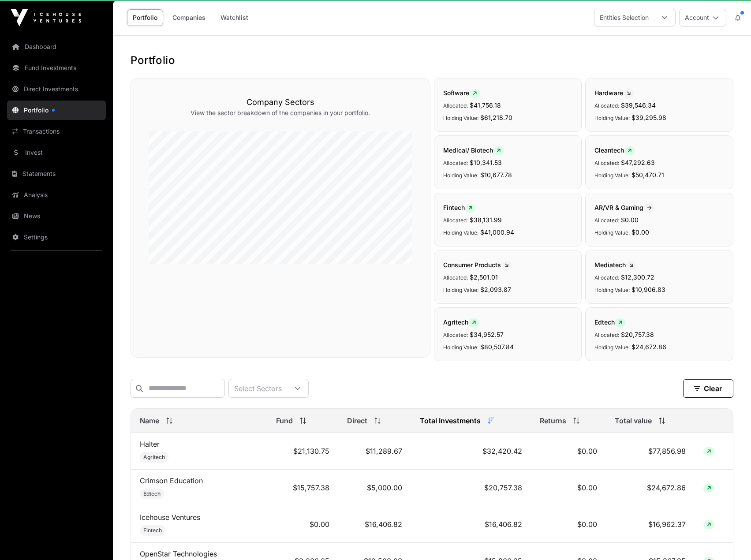  Describe the element at coordinates (470, 451) in the screenshot. I see `td: $32,420.42` at that location.